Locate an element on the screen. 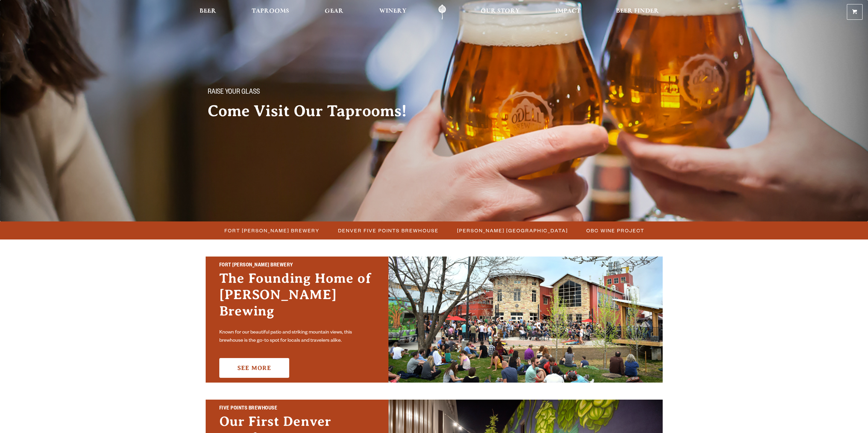 Image resolution: width=868 pixels, height=433 pixels. a: Odell Home is located at coordinates (442, 11).